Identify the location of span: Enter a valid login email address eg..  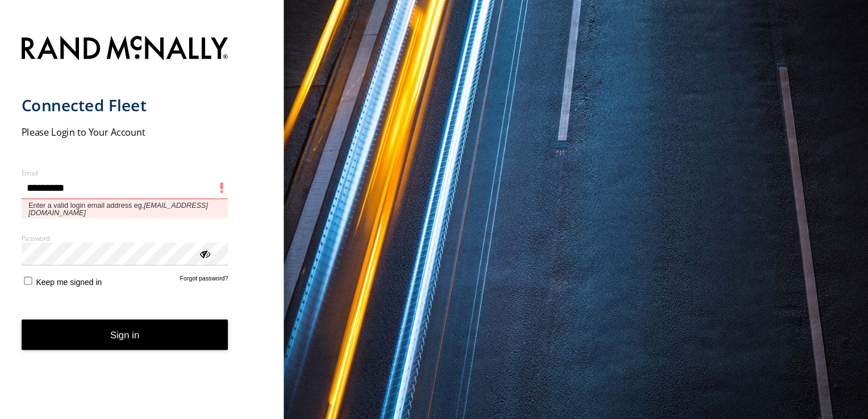
(127, 208).